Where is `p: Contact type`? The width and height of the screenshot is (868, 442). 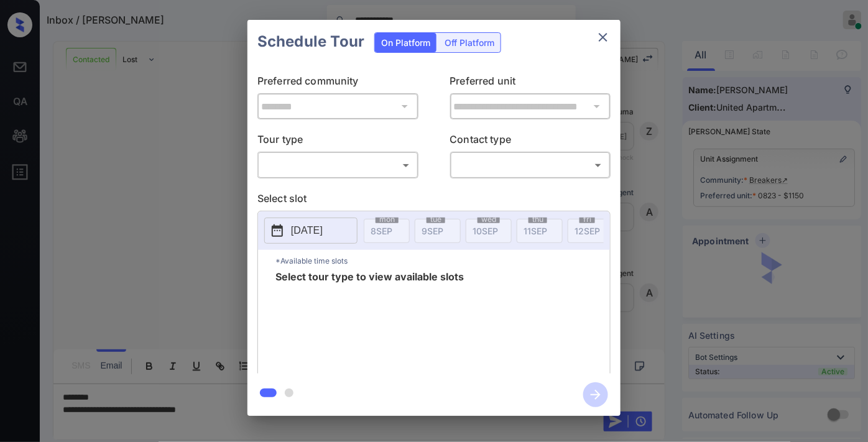
p: Contact type is located at coordinates (531, 141).